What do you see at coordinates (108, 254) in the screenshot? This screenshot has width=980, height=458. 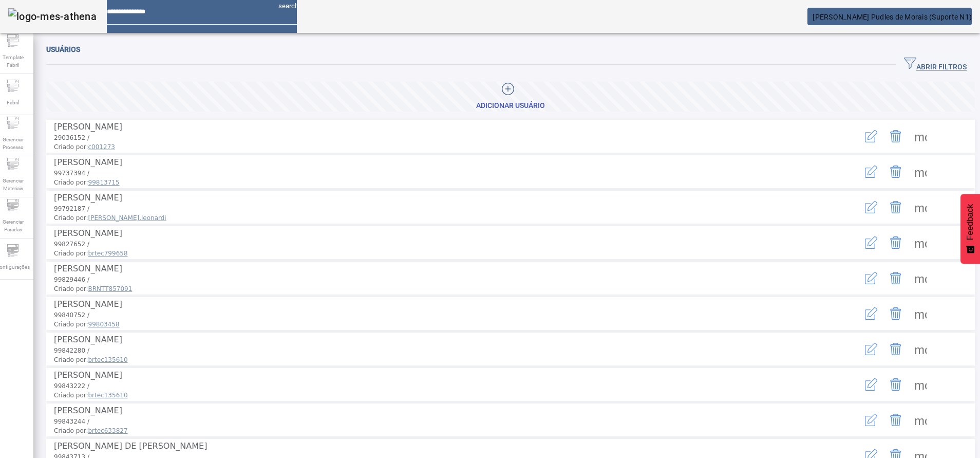 I see `span: brtec799658` at bounding box center [108, 254].